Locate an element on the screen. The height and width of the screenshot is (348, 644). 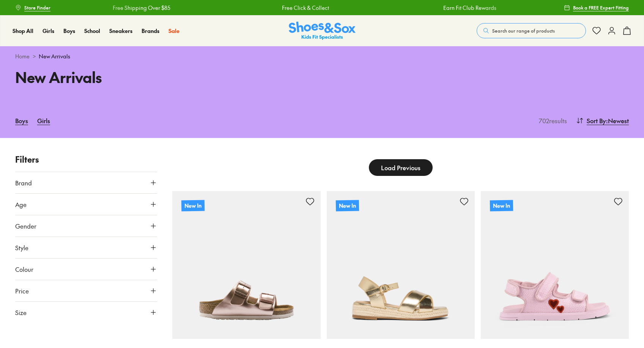
button: Age is located at coordinates (86, 204).